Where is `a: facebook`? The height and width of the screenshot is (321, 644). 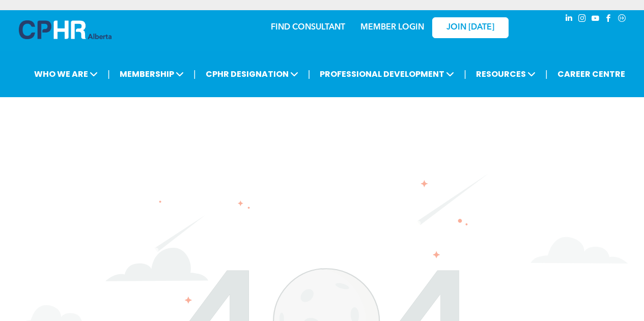 a: facebook is located at coordinates (609, 19).